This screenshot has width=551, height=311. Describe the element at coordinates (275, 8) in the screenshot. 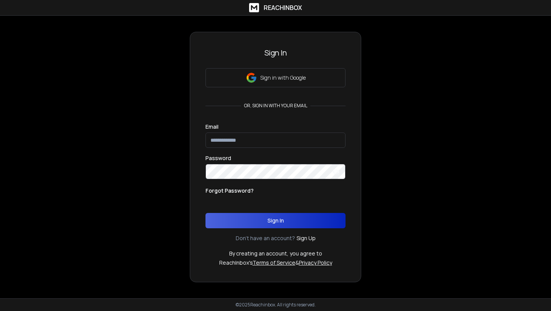

I see `a: ReachInbox` at that location.